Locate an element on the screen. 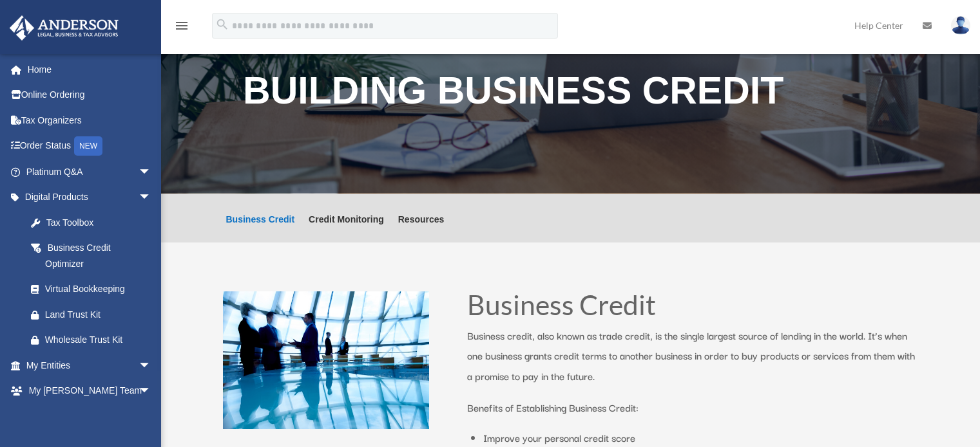 The width and height of the screenshot is (980, 447). a: Business Credit is located at coordinates (260, 229).